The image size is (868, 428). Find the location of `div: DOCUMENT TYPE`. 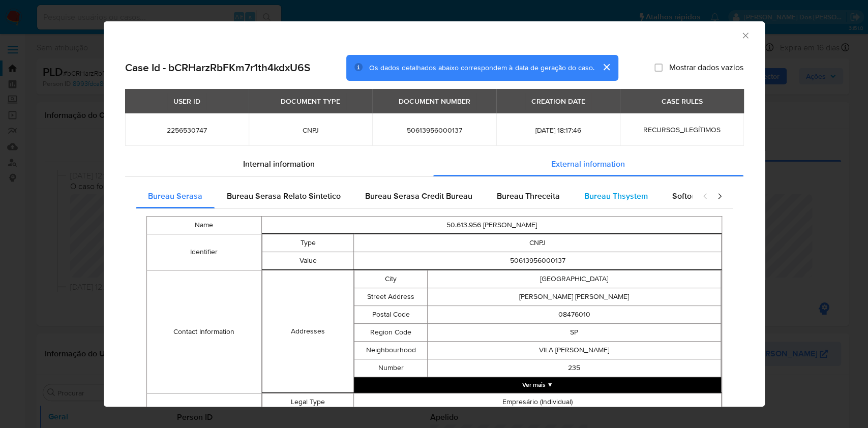

div: DOCUMENT TYPE is located at coordinates (310, 102).